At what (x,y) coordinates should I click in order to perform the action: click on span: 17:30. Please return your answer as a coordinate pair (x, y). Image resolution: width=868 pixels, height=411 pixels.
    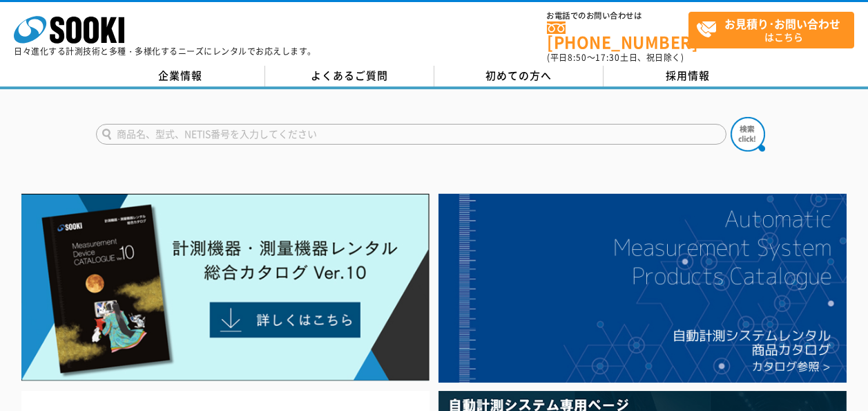
    Looking at the image, I should click on (608, 57).